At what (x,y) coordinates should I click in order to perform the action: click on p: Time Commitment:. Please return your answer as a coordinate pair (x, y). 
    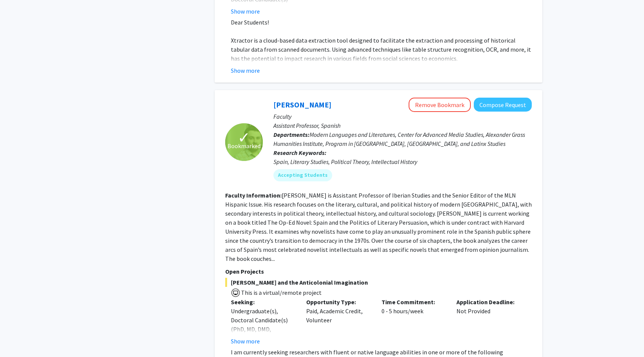
    Looking at the image, I should click on (413, 302).